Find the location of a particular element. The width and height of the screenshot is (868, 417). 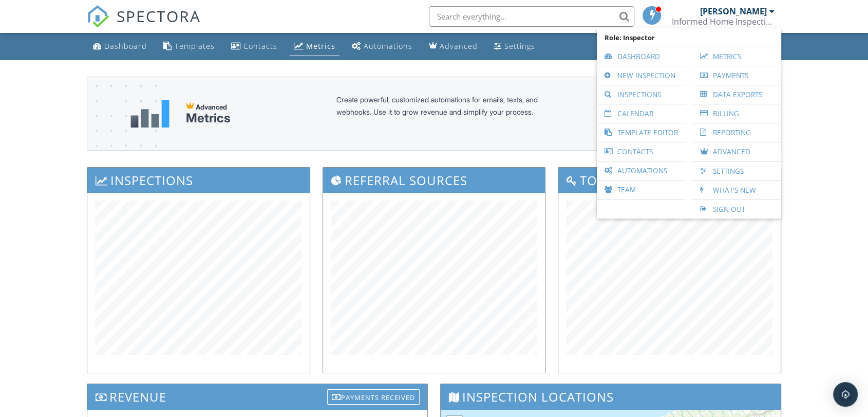

div: Templates is located at coordinates (195, 46).